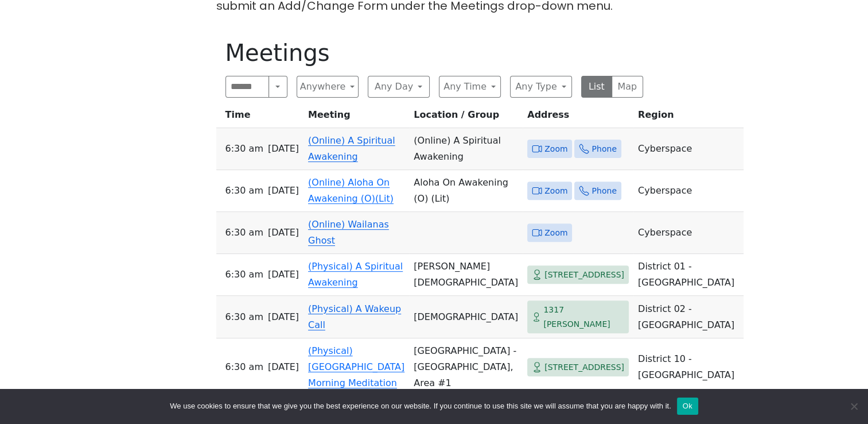  Describe the element at coordinates (278, 87) in the screenshot. I see `button: Search` at that location.